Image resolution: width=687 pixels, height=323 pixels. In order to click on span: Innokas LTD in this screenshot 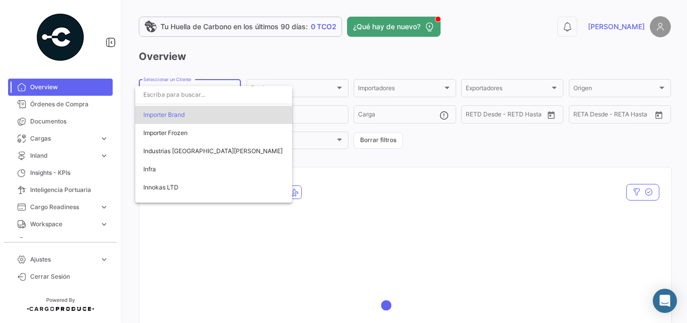, I will do `click(161, 187)`.